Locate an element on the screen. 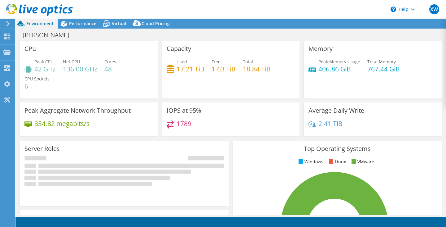  span: Net CPU is located at coordinates (71, 61).